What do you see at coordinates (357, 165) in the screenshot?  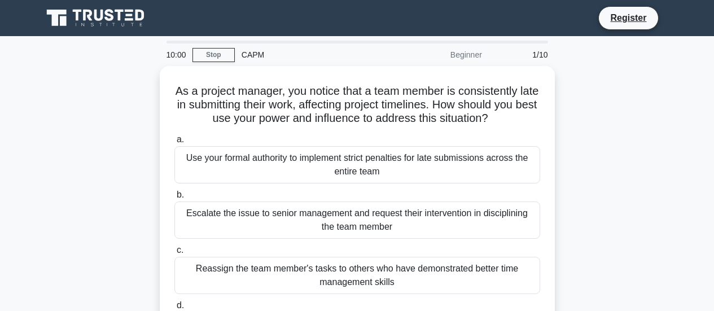 I see `div: Use your formal authority to implement strict penalties for late submissions across the entire team` at bounding box center [357, 165].